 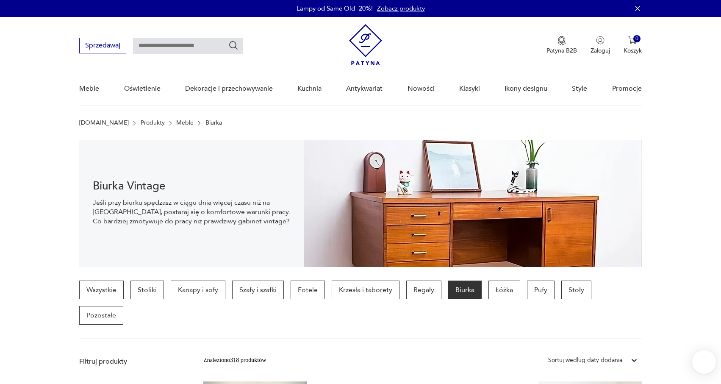 I want to click on a: Krzesła i taborety, so click(x=366, y=290).